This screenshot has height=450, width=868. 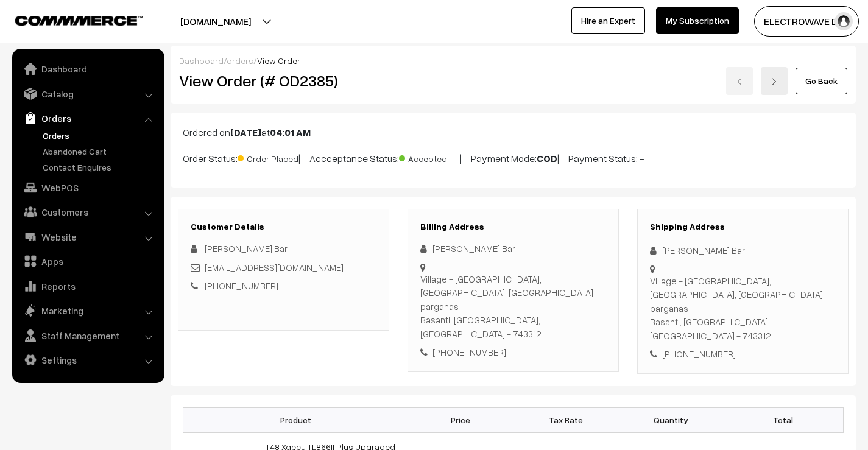 I want to click on a: Website, so click(x=88, y=237).